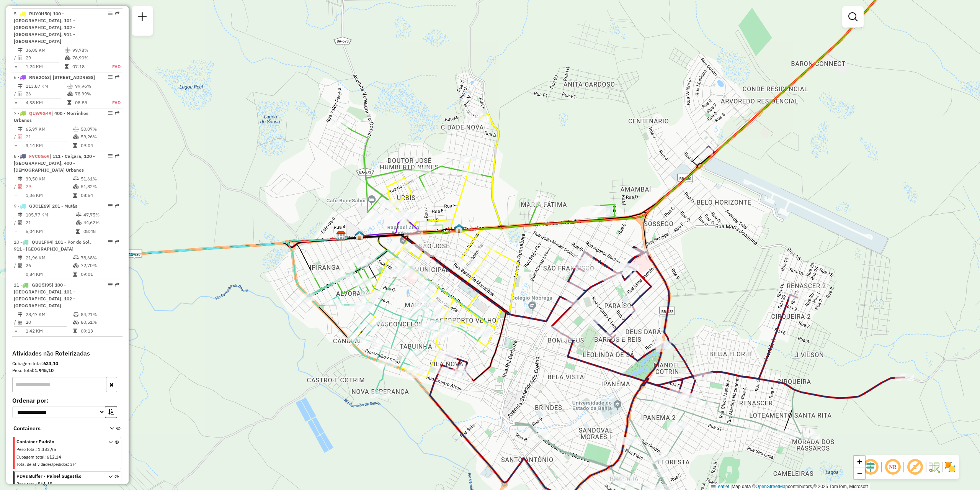  I want to click on td: 36,05 KM, so click(45, 51).